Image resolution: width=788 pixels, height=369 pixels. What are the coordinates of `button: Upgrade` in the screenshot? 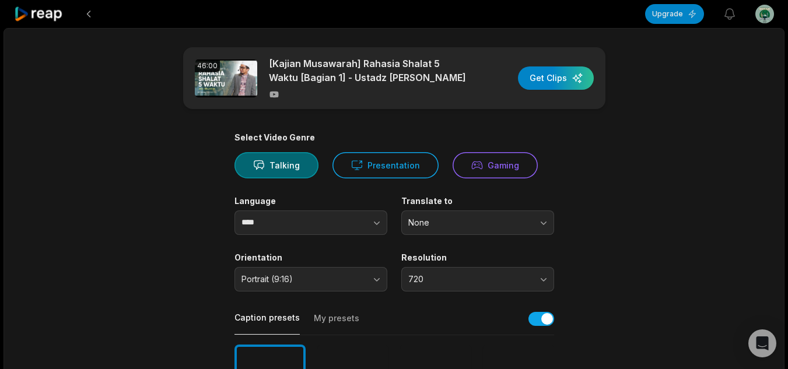 It's located at (674, 14).